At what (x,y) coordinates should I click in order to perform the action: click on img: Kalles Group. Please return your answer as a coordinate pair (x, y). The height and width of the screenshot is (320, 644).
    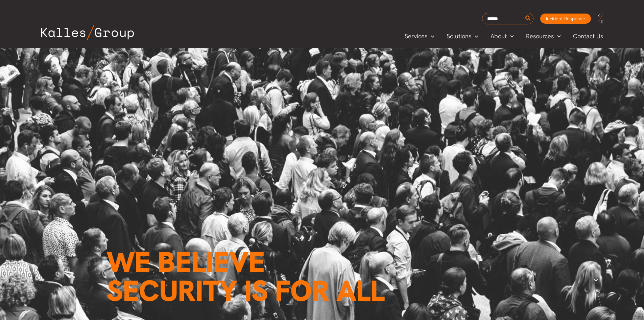
    Looking at the image, I should click on (87, 32).